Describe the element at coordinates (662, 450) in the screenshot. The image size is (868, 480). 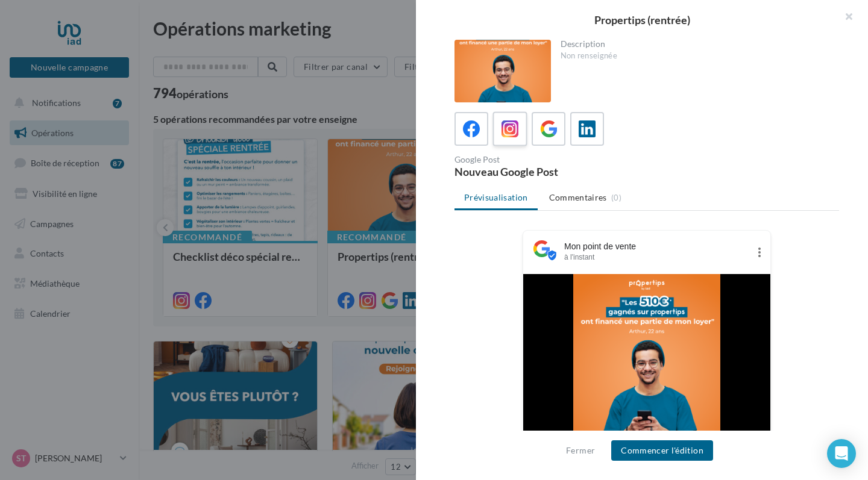
I see `button: Commencer l'édition` at that location.